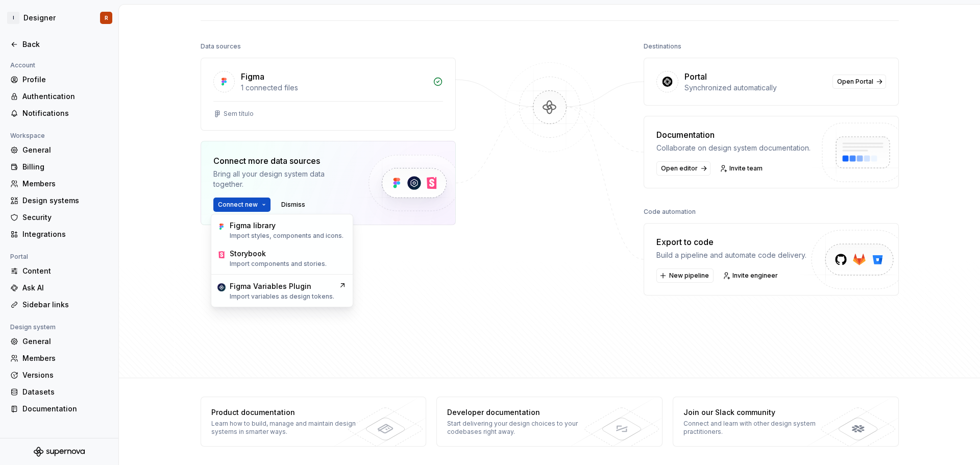 This screenshot has width=980, height=465. Describe the element at coordinates (65, 79) in the screenshot. I see `div: Profile` at that location.